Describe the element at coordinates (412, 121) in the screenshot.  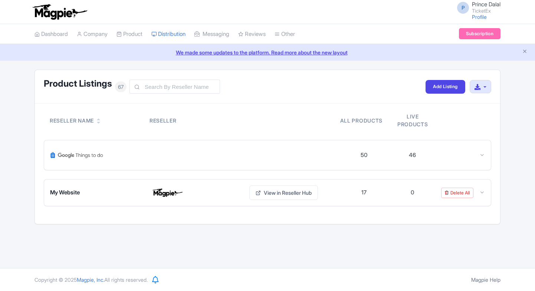
I see `div: Live products` at that location.